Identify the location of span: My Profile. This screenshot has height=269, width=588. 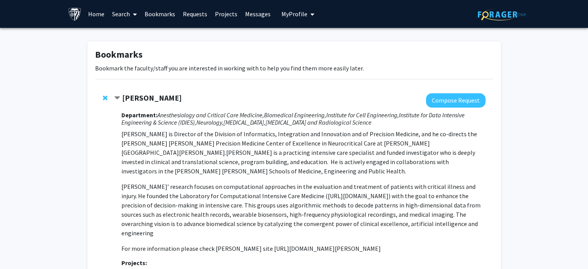
(294, 14).